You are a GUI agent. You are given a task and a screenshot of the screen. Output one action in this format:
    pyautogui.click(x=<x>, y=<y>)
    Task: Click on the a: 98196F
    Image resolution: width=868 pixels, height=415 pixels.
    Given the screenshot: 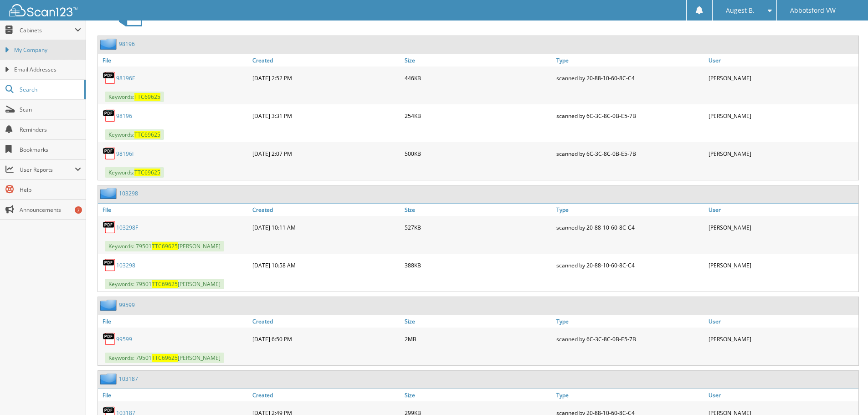 What is the action you would take?
    pyautogui.click(x=126, y=78)
    